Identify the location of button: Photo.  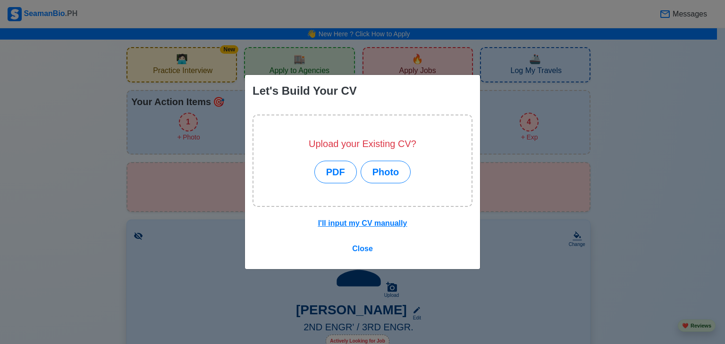
(385, 172).